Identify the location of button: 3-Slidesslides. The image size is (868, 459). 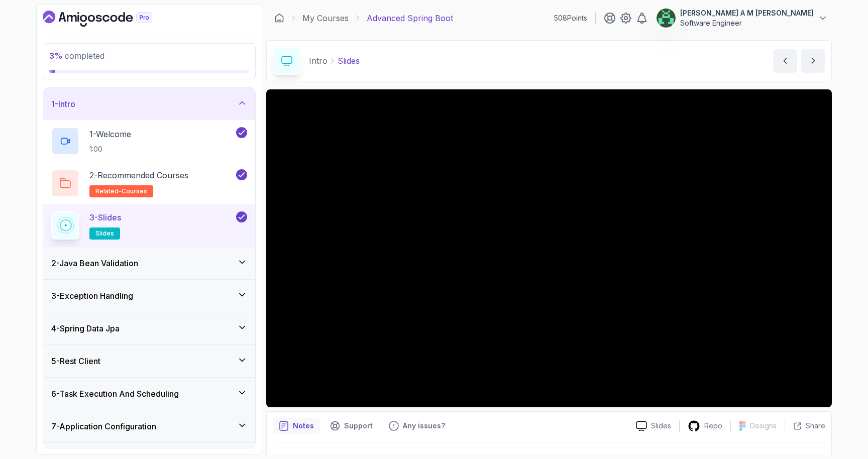
(150, 226).